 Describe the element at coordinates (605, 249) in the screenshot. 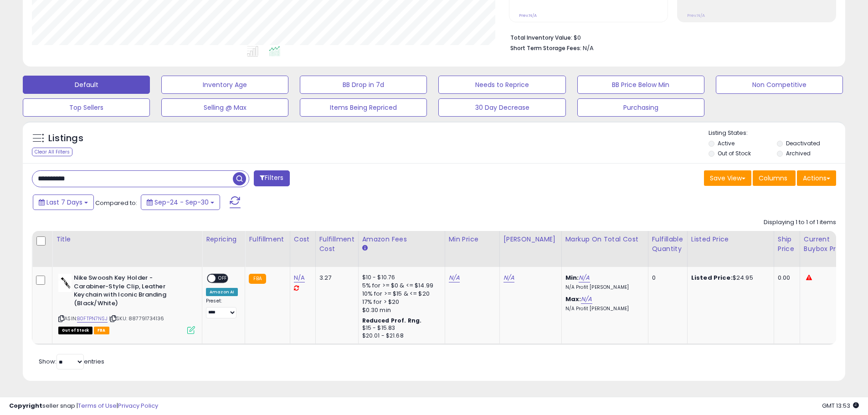

I see `th: The percentage added to the cost of goods (COGS) that forms the calculator for Min & Max prices.` at that location.